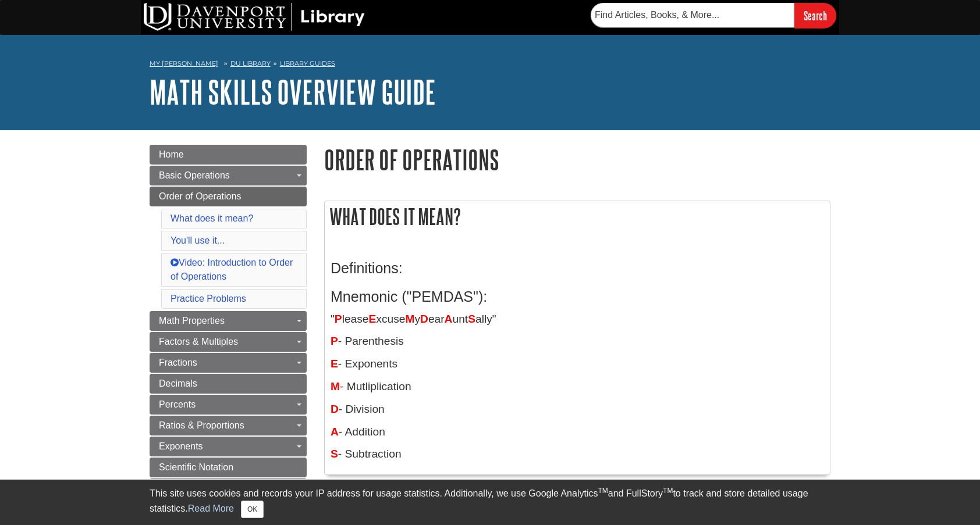 This screenshot has height=525, width=980. I want to click on a: Practice Problems, so click(208, 298).